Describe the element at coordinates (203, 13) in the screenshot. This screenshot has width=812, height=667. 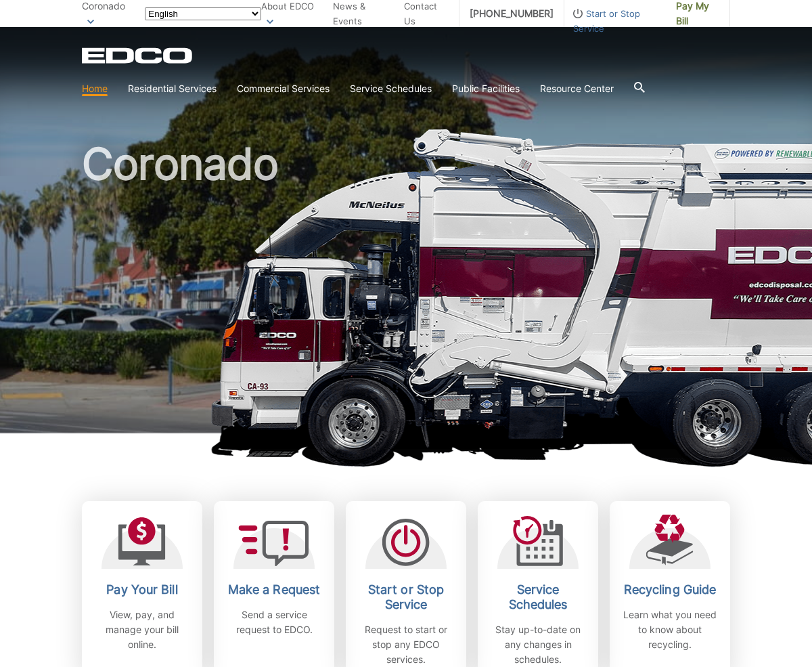
I see `select: Select a language` at that location.